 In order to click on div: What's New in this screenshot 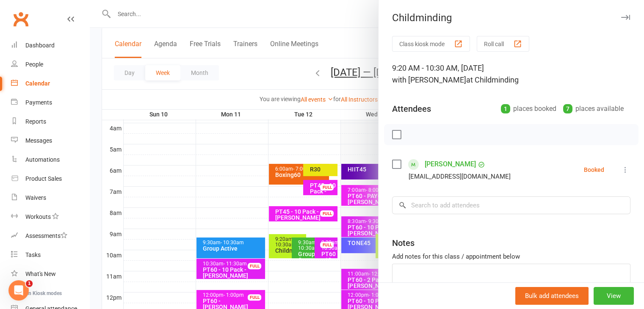, I will do `click(41, 274)`.